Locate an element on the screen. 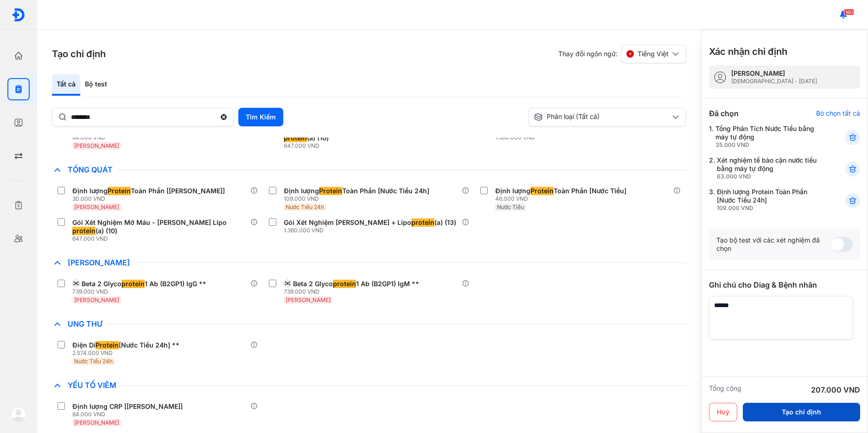 The height and width of the screenshot is (433, 868). div: Tổng cộng is located at coordinates (726, 390).